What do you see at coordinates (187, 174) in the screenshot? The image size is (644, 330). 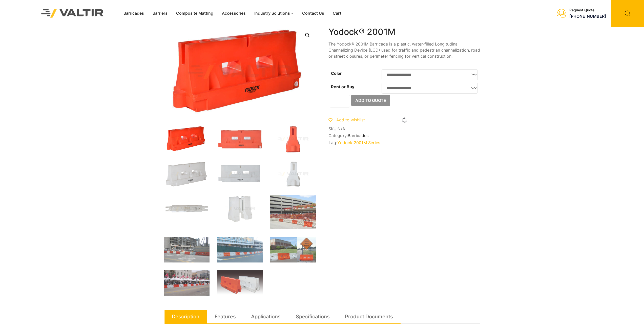 I see `img: 2001M_Nat_3Q.jpg` at bounding box center [187, 174].